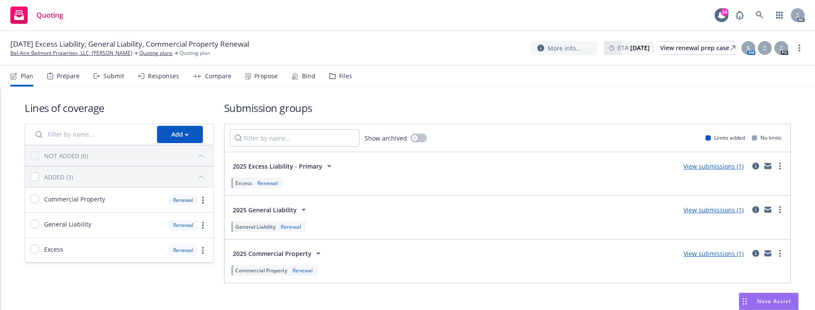 Image resolution: width=815 pixels, height=310 pixels. Describe the element at coordinates (180, 135) in the screenshot. I see `button: Add` at that location.